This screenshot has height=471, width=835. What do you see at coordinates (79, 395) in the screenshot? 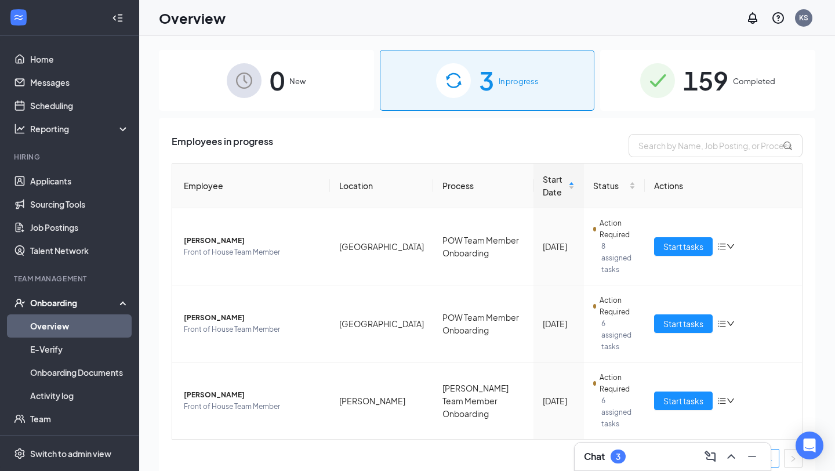
I see `a: Activity log` at bounding box center [79, 395].